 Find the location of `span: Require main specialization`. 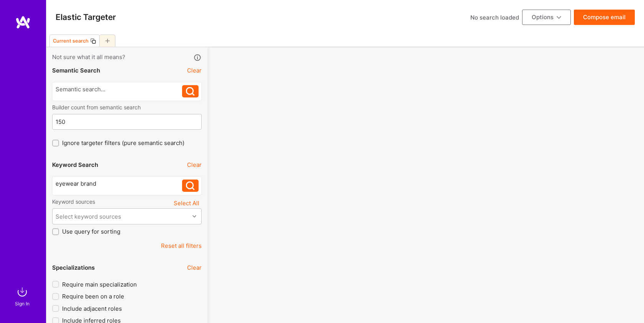

span: Require main specialization is located at coordinates (99, 284).